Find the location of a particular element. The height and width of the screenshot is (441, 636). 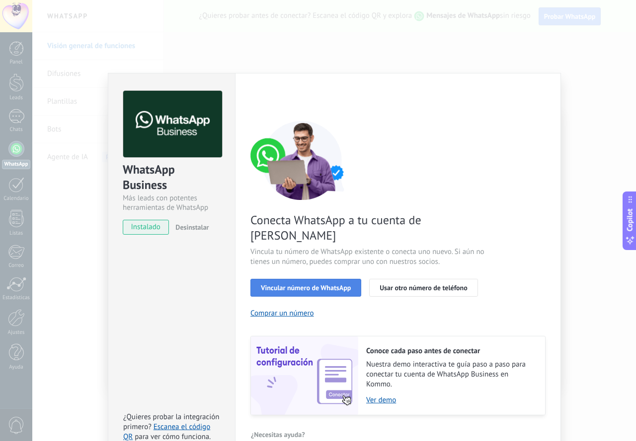

div: Más leads con potentes herramientas de WhatsApp is located at coordinates (171, 203).